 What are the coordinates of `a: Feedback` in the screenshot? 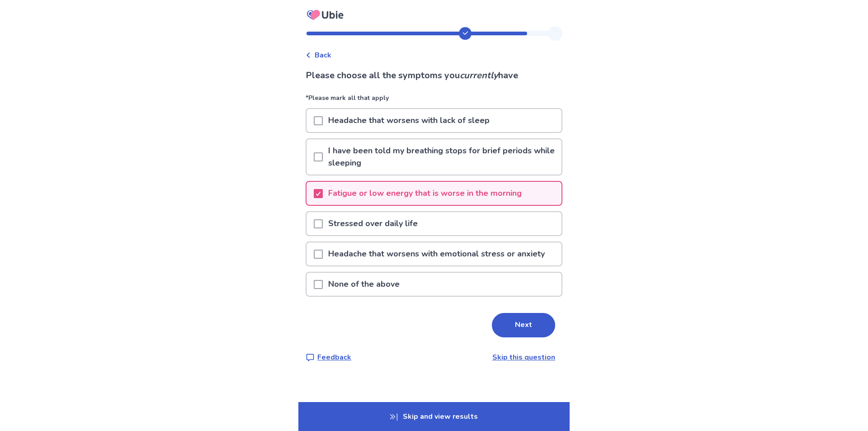 It's located at (328, 357).